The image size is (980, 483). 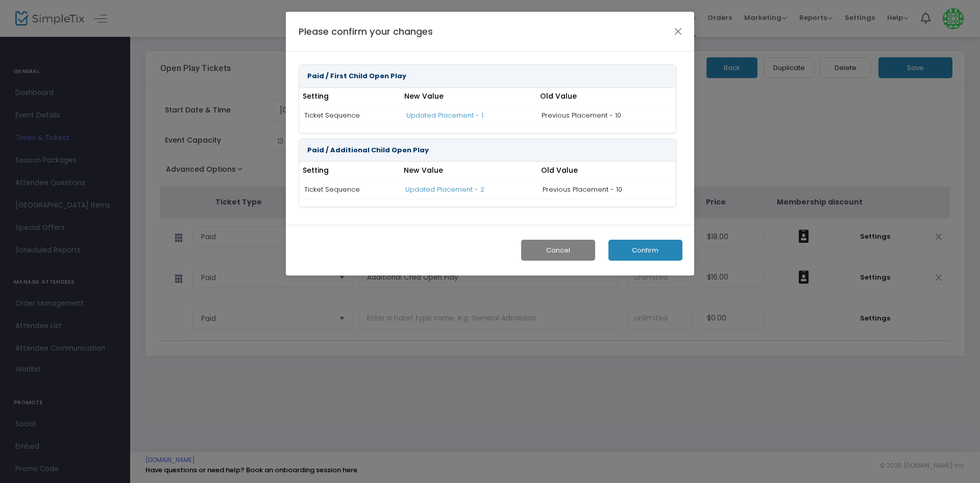 What do you see at coordinates (469, 115) in the screenshot?
I see `td: Updated Placement - 1` at bounding box center [469, 115].